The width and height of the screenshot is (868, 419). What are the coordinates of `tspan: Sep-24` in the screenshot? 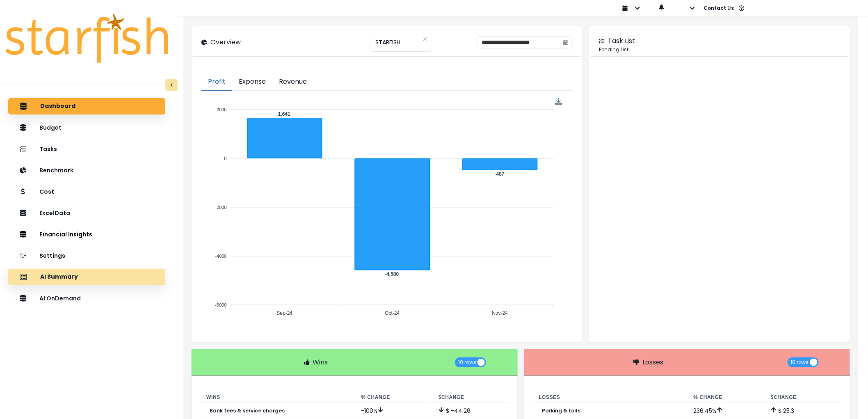 It's located at (285, 313).